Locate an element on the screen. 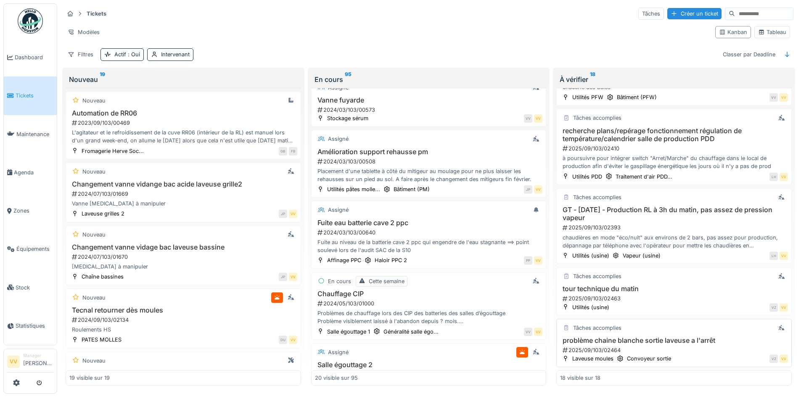  div: 2024/07/103/01670 is located at coordinates (184, 257).